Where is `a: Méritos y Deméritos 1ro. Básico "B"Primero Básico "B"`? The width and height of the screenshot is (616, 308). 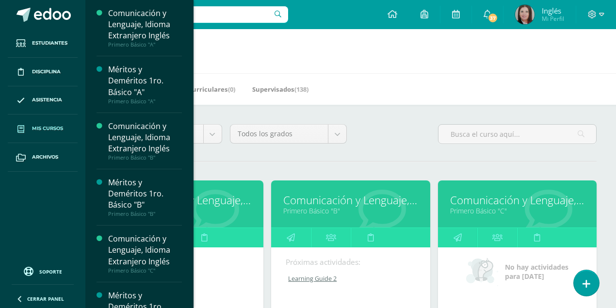 a: Méritos y Deméritos 1ro. Básico "B"Primero Básico "B" is located at coordinates (145, 197).